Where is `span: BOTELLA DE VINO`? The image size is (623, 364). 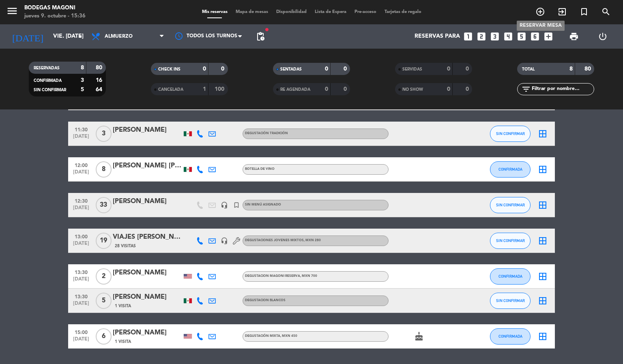
span: BOTELLA DE VINO is located at coordinates (260, 169).